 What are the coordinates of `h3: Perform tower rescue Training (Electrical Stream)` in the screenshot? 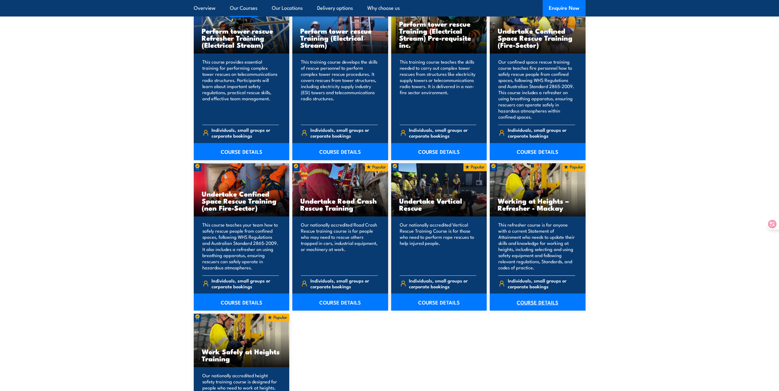 It's located at (340, 38).